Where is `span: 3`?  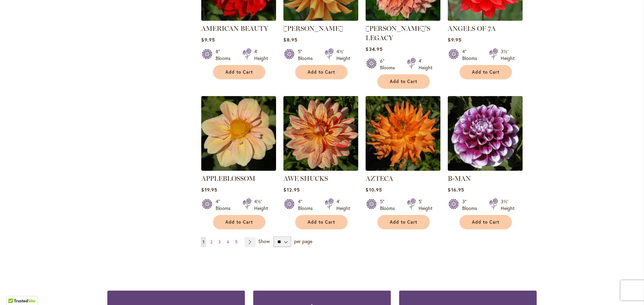
span: 3 is located at coordinates (219, 242).